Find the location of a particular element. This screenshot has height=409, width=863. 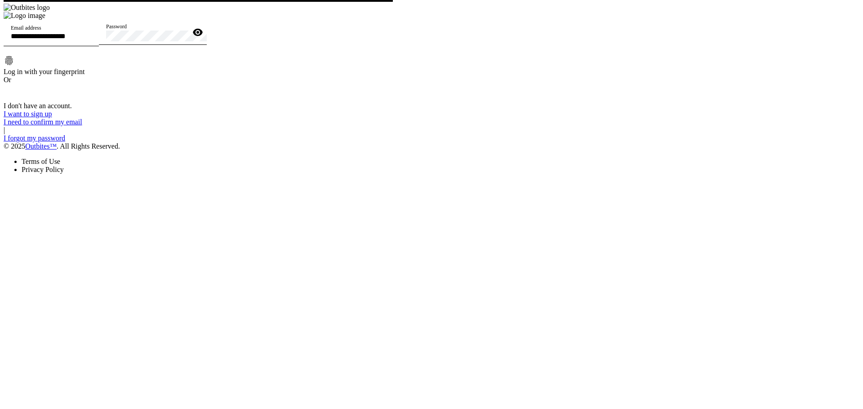

div: I don't have an account. is located at coordinates (121, 106).